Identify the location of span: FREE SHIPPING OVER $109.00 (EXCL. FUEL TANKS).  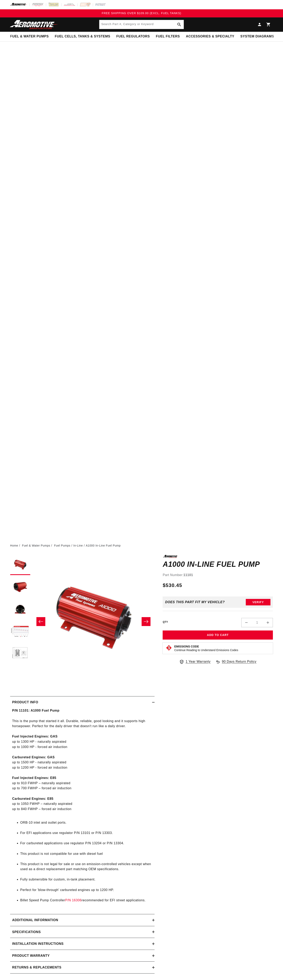
(141, 13).